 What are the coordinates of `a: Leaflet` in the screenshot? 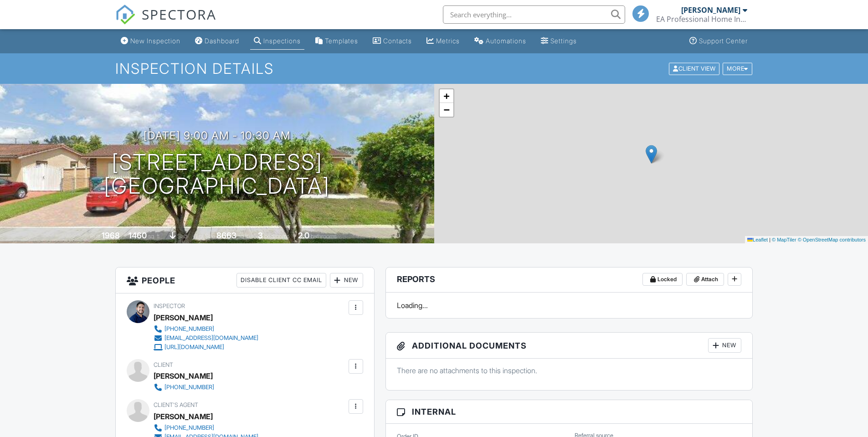 It's located at (758, 240).